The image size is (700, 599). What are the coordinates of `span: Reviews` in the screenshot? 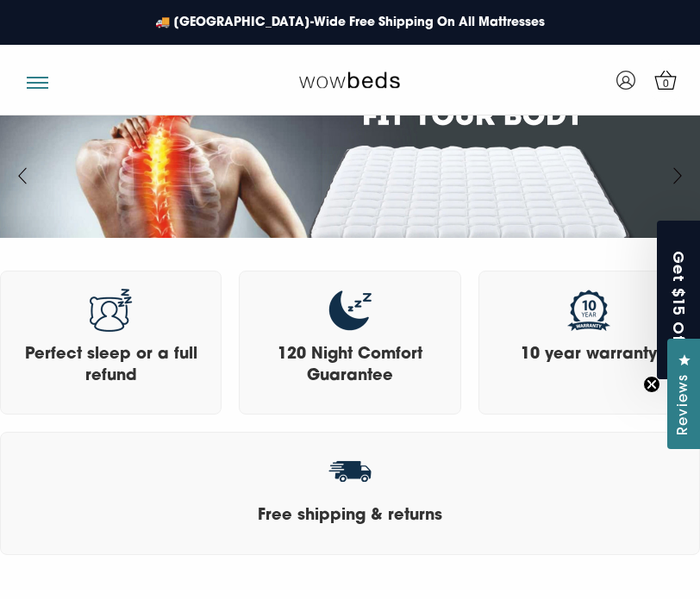 It's located at (685, 404).